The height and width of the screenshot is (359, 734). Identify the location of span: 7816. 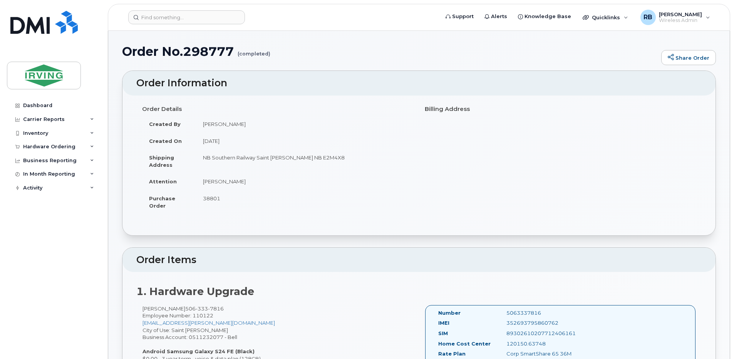
(216, 309).